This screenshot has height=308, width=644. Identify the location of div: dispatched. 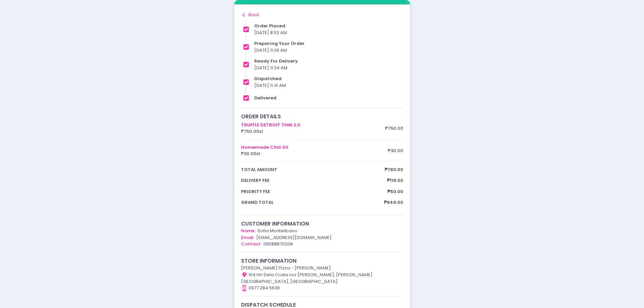
(329, 79).